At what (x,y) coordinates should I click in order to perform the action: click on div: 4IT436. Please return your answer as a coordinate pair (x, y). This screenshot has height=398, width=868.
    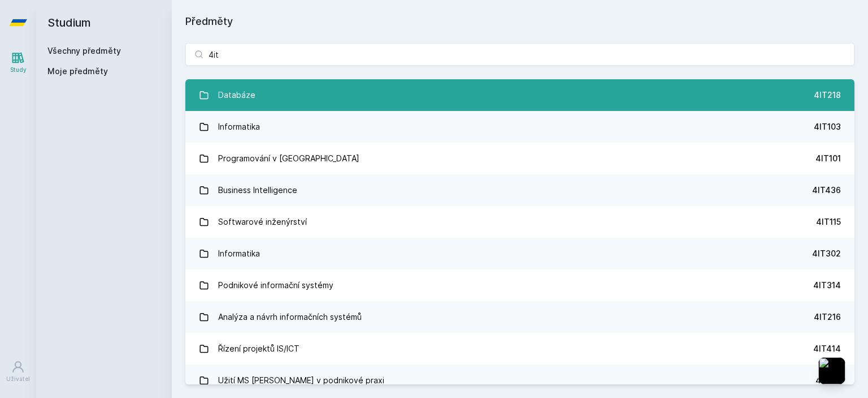
    Looking at the image, I should click on (826, 190).